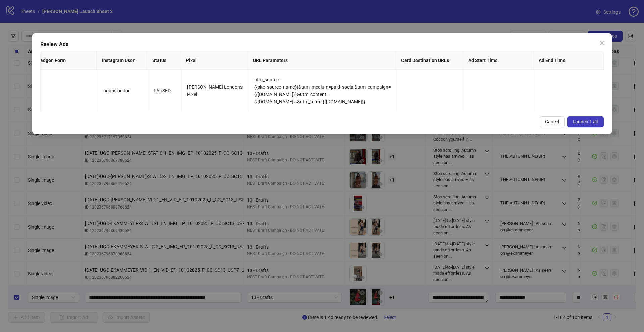 The height and width of the screenshot is (332, 644). Describe the element at coordinates (122, 91) in the screenshot. I see `div: hobbslondon` at that location.